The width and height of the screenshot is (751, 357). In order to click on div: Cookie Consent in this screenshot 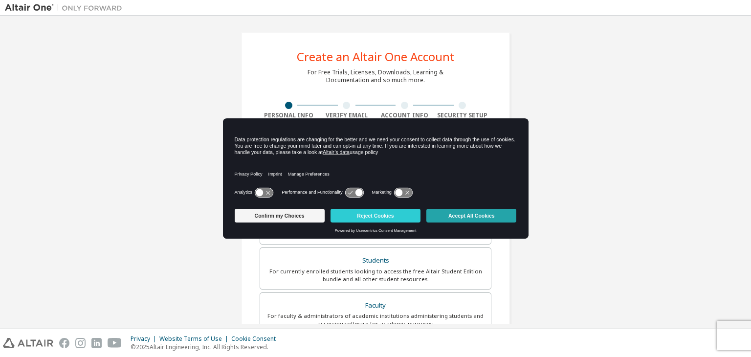, I will do `click(256, 339)`.